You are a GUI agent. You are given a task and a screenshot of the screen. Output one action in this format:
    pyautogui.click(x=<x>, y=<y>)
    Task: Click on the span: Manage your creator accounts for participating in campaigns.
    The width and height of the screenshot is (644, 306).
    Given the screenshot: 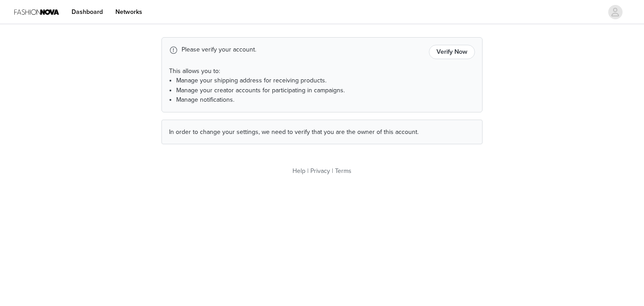 What is the action you would take?
    pyautogui.click(x=260, y=90)
    